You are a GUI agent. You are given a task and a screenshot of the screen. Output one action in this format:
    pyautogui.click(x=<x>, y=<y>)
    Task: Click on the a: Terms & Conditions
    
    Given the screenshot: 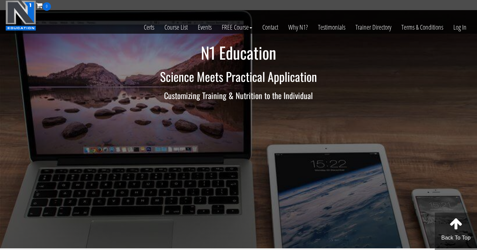 What is the action you would take?
    pyautogui.click(x=422, y=27)
    